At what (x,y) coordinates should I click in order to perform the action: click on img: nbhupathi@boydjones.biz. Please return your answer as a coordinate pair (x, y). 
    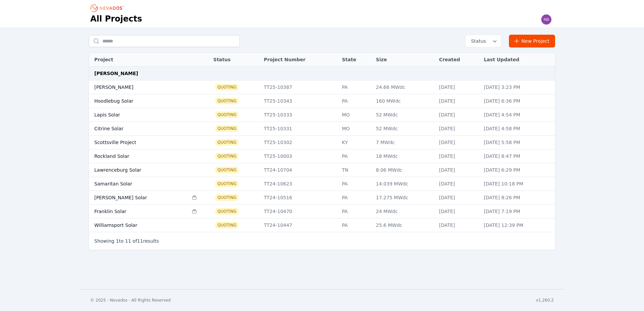
    Looking at the image, I should click on (546, 19).